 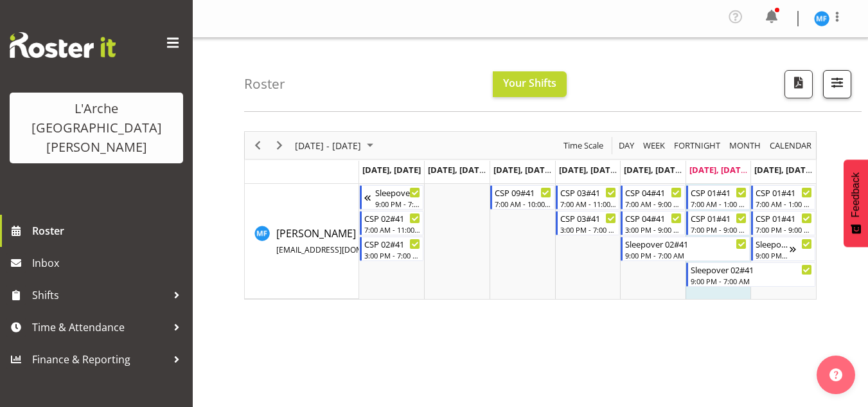 I want to click on div: Next, so click(x=279, y=146).